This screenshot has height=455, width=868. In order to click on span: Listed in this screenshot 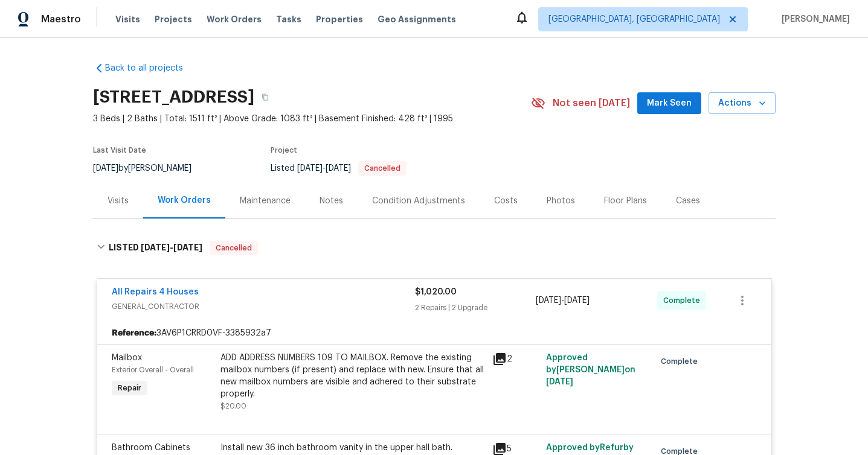, I will do `click(338, 169)`.